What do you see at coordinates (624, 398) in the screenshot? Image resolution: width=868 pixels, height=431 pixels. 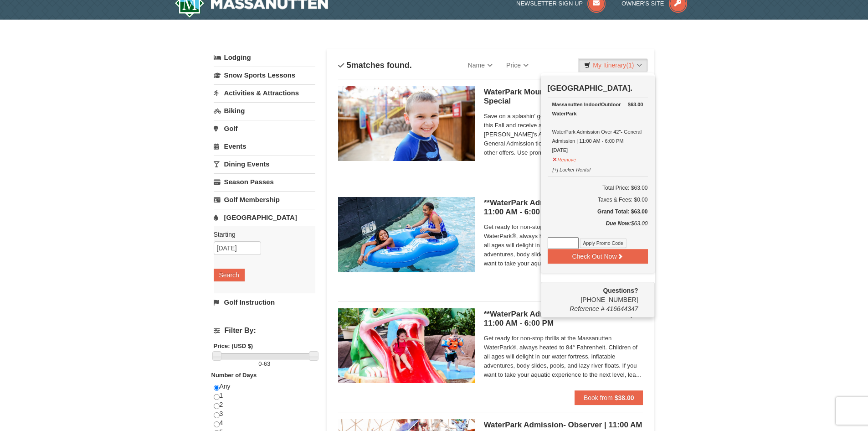 I see `strong: $38.00` at bounding box center [624, 398].